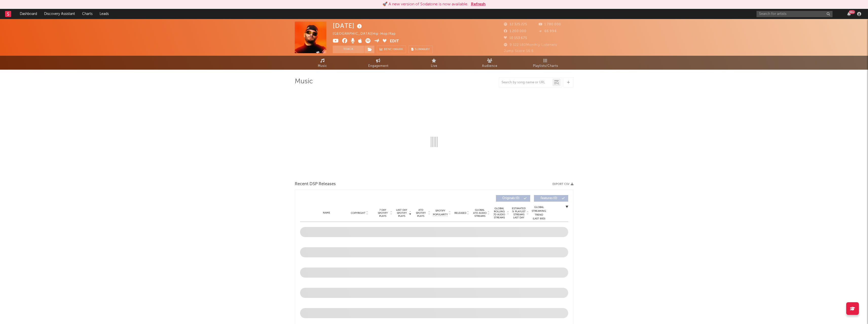 Image resolution: width=868 pixels, height=324 pixels. What do you see at coordinates (104, 14) in the screenshot?
I see `a: Leads` at bounding box center [104, 14].